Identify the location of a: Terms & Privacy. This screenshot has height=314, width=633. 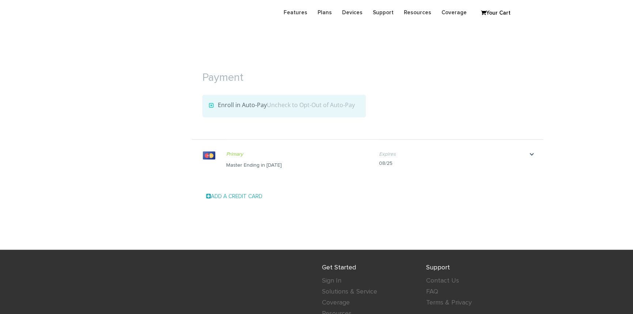
(449, 302).